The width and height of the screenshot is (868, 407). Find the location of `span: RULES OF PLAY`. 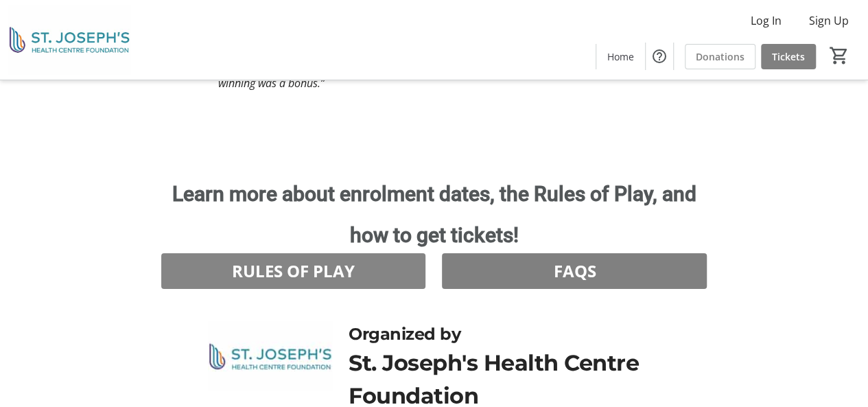

span: RULES OF PLAY is located at coordinates (293, 271).